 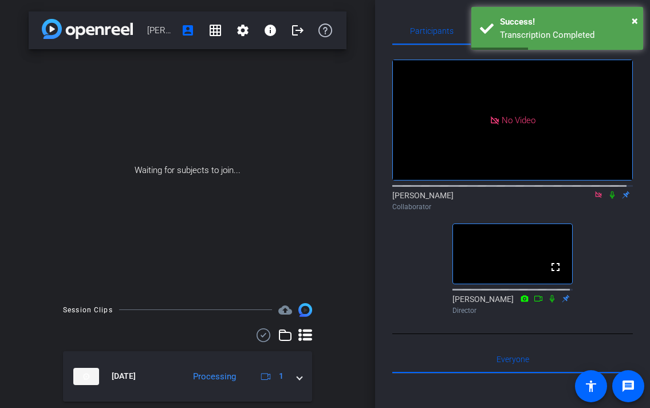 What do you see at coordinates (270, 30) in the screenshot?
I see `mat-icon: info` at bounding box center [270, 30].